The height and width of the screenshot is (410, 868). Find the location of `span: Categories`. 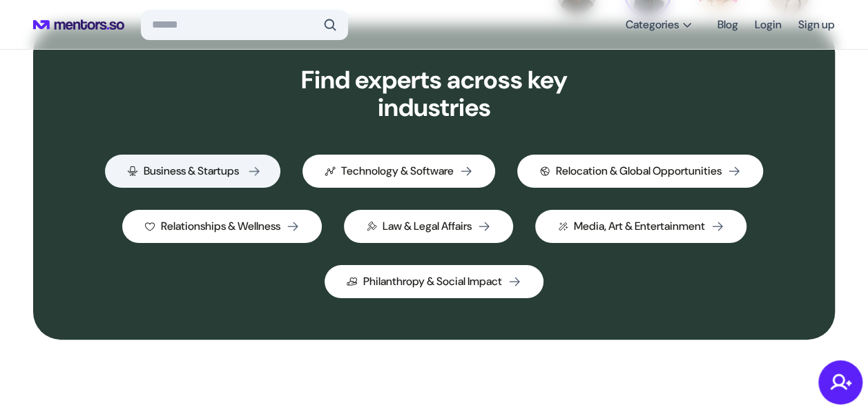

span: Categories is located at coordinates (652, 25).